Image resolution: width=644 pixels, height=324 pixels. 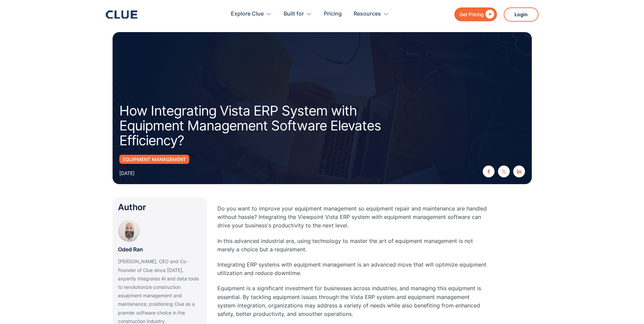 I want to click on div: Author, so click(x=160, y=207).